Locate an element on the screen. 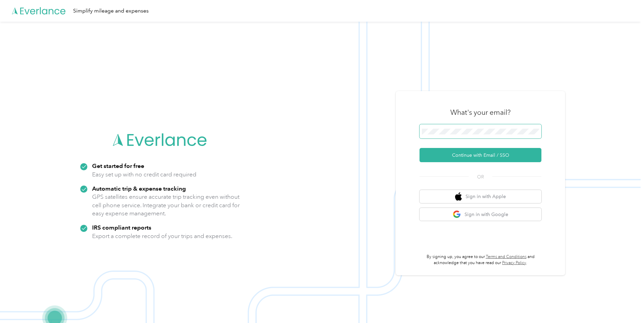 This screenshot has height=323, width=644. strong: Automatic trip & expense tracking is located at coordinates (139, 188).